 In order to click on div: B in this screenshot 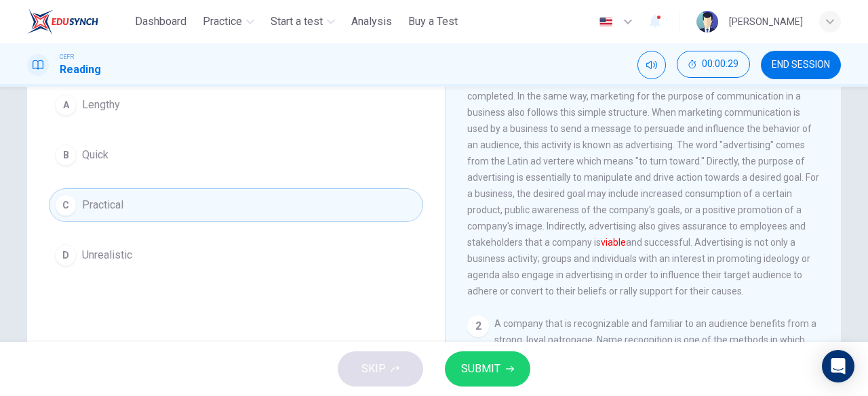, I will do `click(66, 155)`.